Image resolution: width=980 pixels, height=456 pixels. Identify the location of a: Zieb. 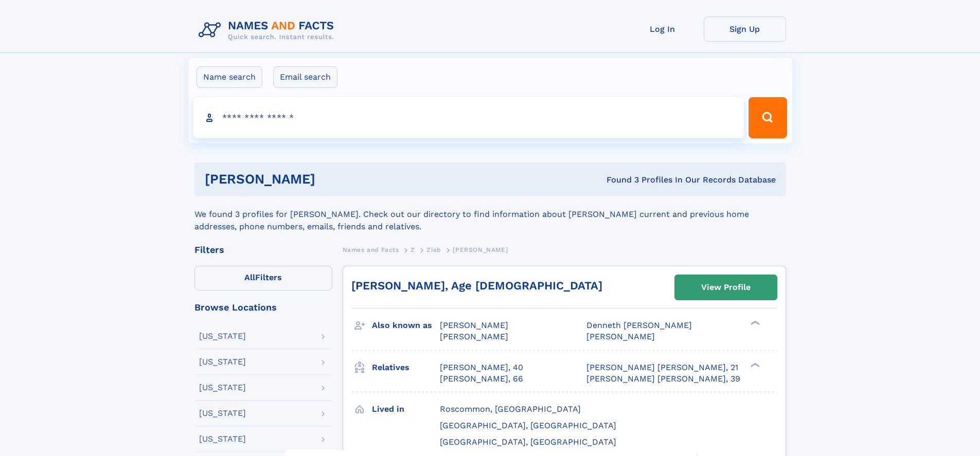
(434, 249).